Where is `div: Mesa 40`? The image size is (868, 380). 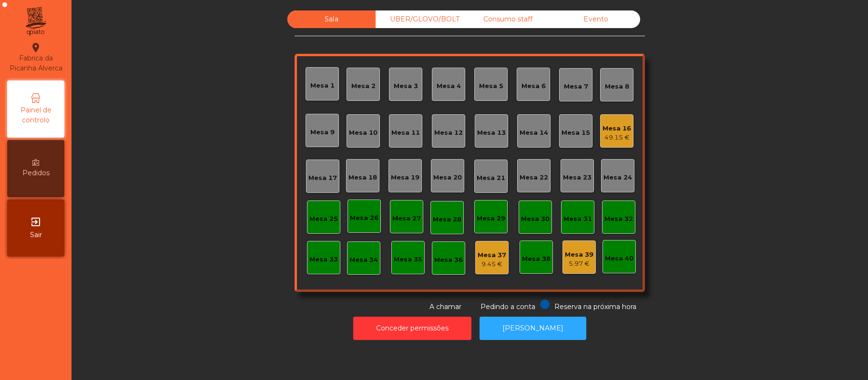
div: Mesa 40 is located at coordinates (619, 258).